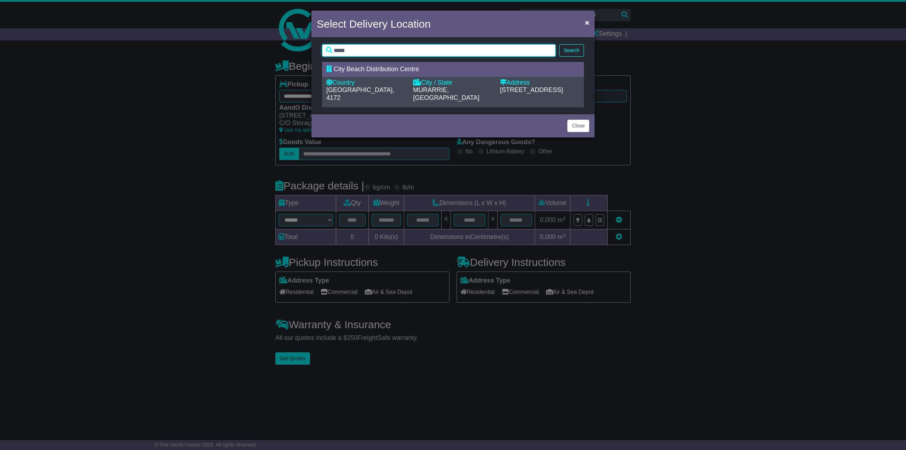 Image resolution: width=906 pixels, height=450 pixels. Describe the element at coordinates (374, 24) in the screenshot. I see `h4: Select Delivery Location` at that location.